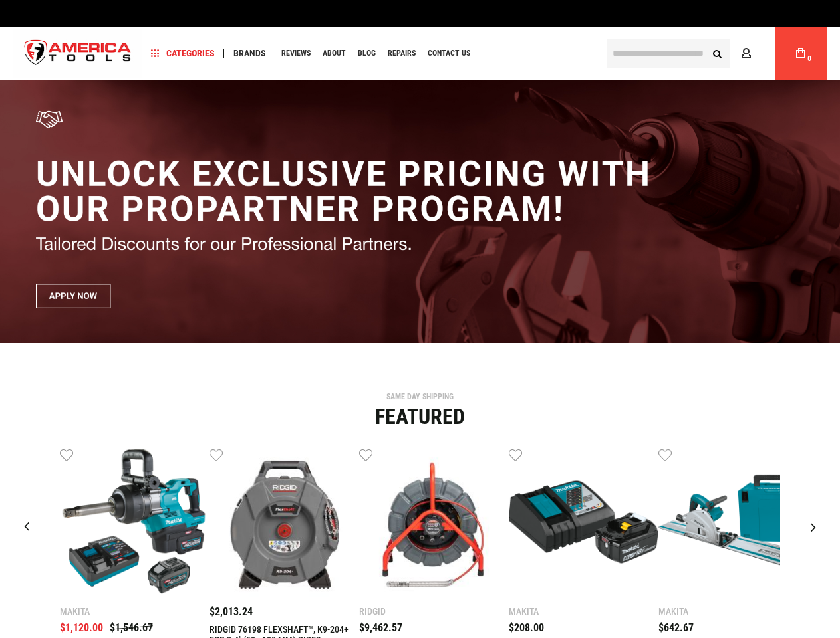 This screenshot has height=638, width=840. I want to click on a: MAKITA SP6000J1 6-1/2" PLUNGE CIRCULAR SAW, 55" GUIDE RAIL, 12 AMP, ELECTRIC BRAKE, CASE, so click(733, 524).